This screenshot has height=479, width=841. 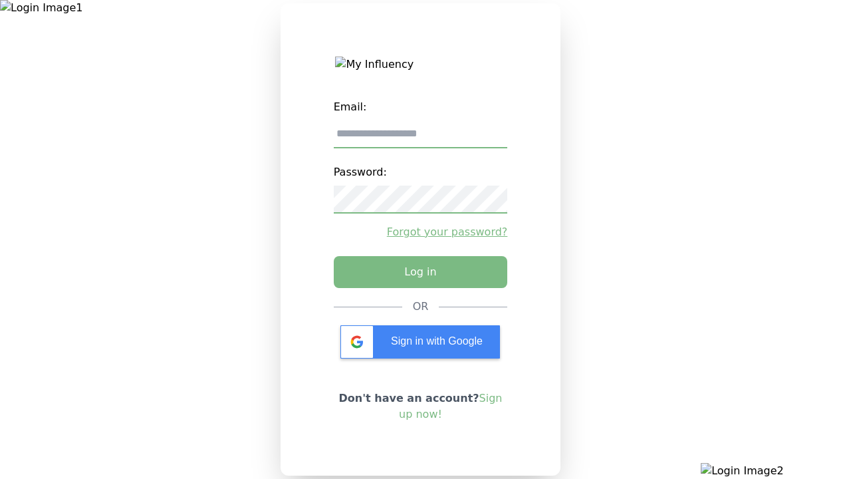 I want to click on div: Sign in with Google, so click(x=420, y=342).